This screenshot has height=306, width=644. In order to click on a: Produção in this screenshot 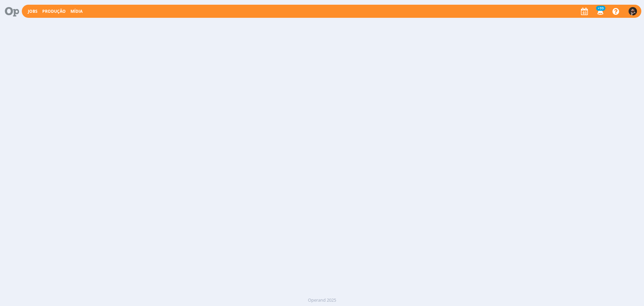, I will do `click(54, 11)`.